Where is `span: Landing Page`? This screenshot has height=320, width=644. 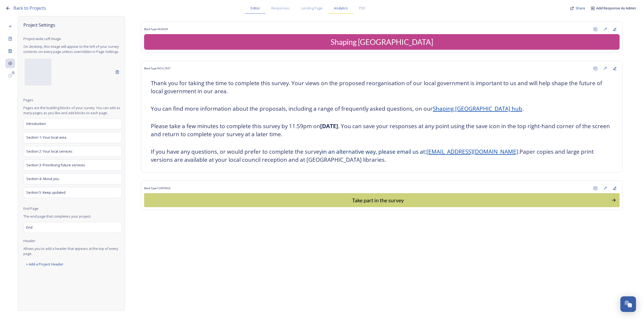
span: Landing Page is located at coordinates (312, 8).